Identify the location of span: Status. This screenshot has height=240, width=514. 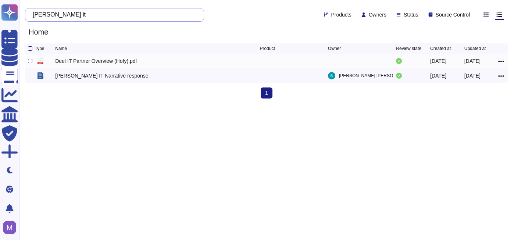
(411, 15).